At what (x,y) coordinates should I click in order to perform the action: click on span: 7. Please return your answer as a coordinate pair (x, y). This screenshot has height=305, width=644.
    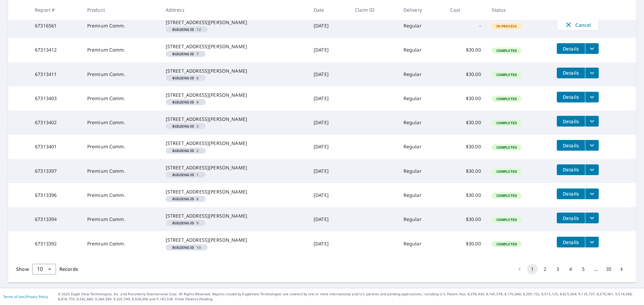
    Looking at the image, I should click on (185, 54).